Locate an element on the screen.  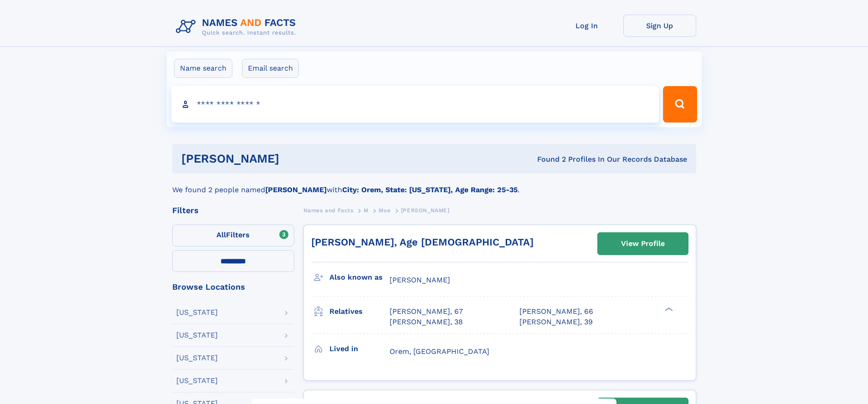
a: Log In is located at coordinates (587, 26).